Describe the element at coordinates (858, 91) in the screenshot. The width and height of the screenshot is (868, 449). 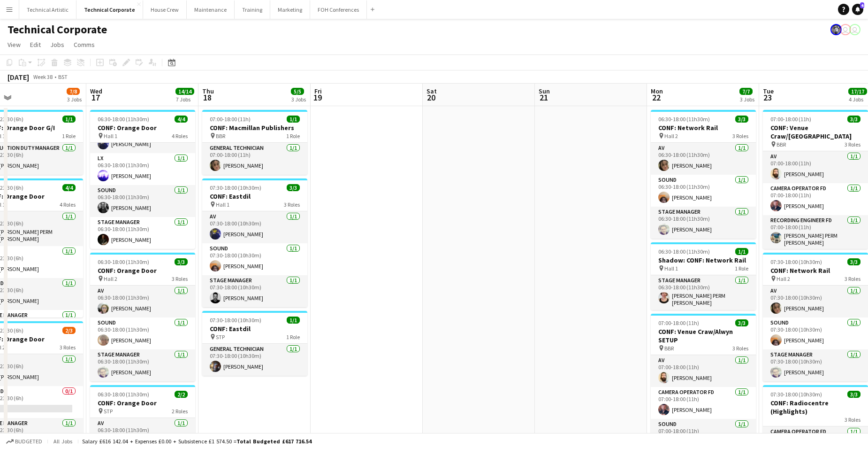
I see `span: 17/17` at that location.